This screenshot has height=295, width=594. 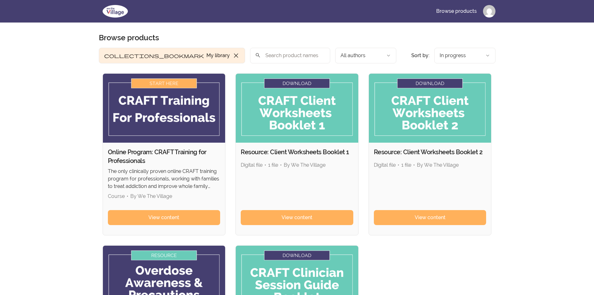 What do you see at coordinates (164, 179) in the screenshot?
I see `p: The only clinically proven online CRAFT training program for professionals, working with families...` at bounding box center [164, 179].